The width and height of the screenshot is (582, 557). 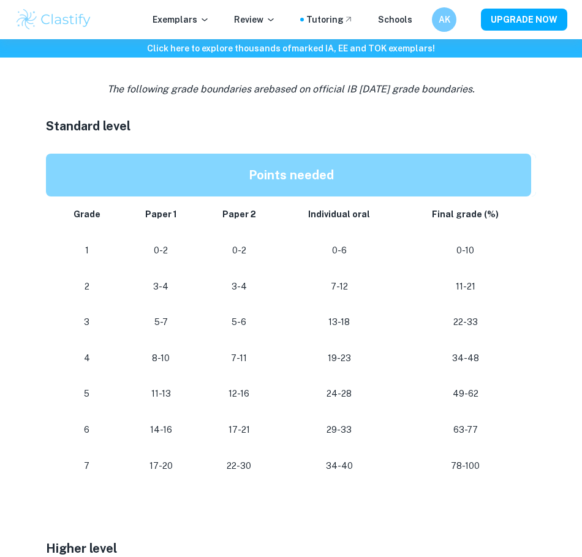 What do you see at coordinates (524, 20) in the screenshot?
I see `button: UPGRADE NOW` at bounding box center [524, 20].